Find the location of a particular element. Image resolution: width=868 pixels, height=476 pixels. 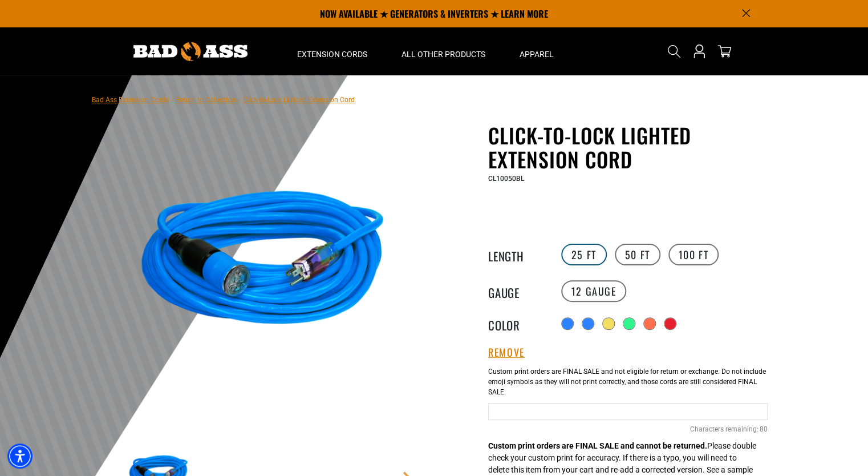

a: Open this option is located at coordinates (699, 51).